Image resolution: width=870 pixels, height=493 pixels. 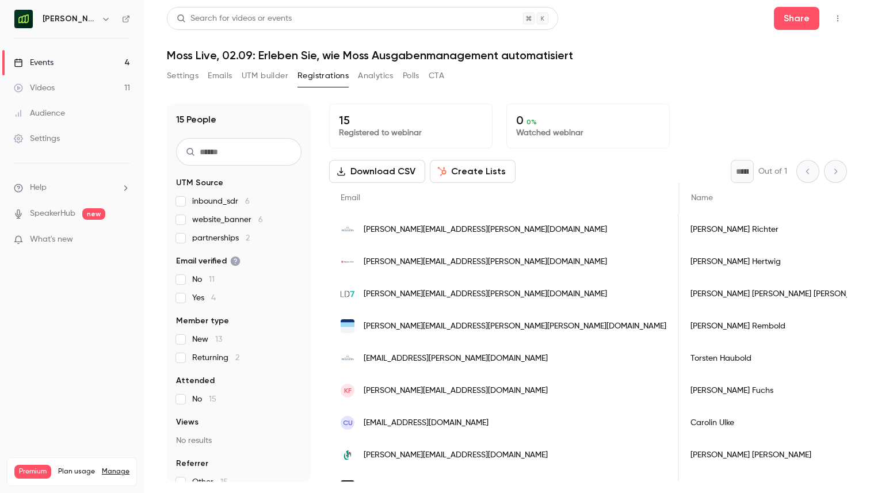 What do you see at coordinates (239, 333) in the screenshot?
I see `section: facet-groups` at bounding box center [239, 333].